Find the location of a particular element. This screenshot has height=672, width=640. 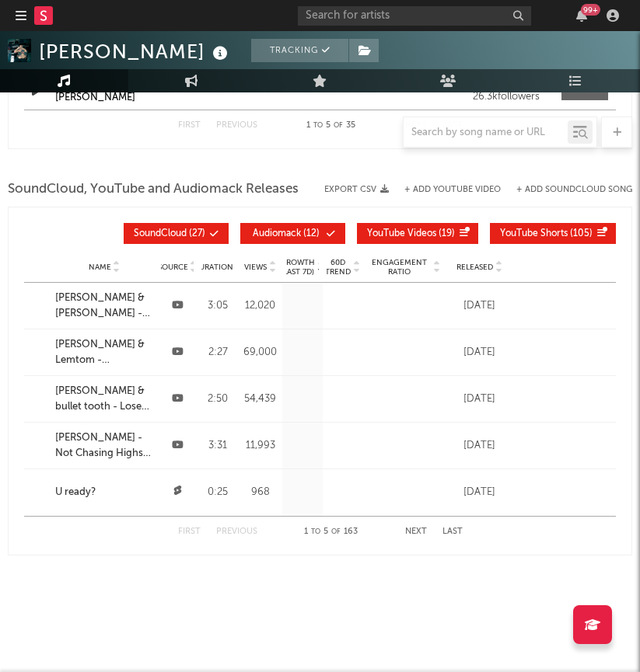

div: + Add YouTube Video is located at coordinates (444, 189).